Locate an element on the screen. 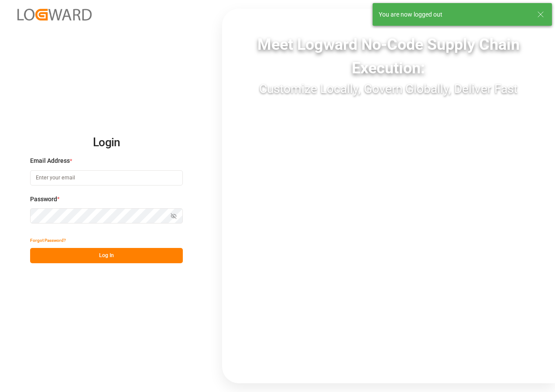 This screenshot has height=392, width=555. span: Password is located at coordinates (43, 199).